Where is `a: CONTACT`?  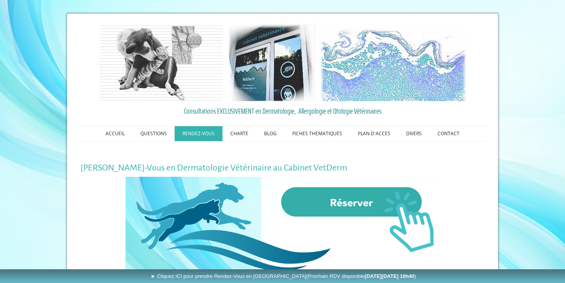
a: CONTACT is located at coordinates (448, 134).